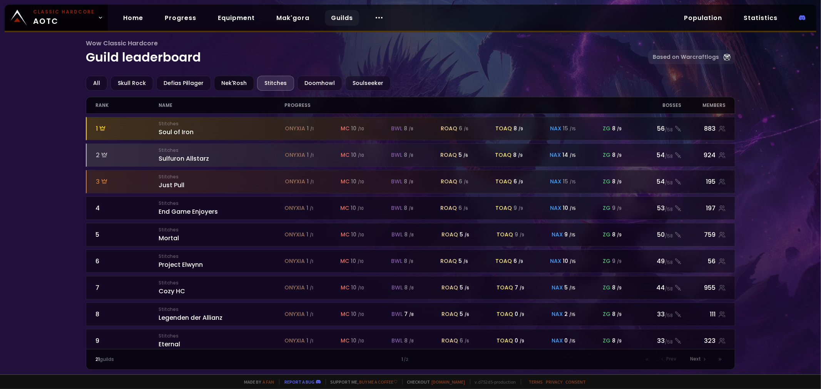 This screenshot has width=821, height=389. What do you see at coordinates (656, 288) in the screenshot?
I see `div: 44` at bounding box center [656, 288].